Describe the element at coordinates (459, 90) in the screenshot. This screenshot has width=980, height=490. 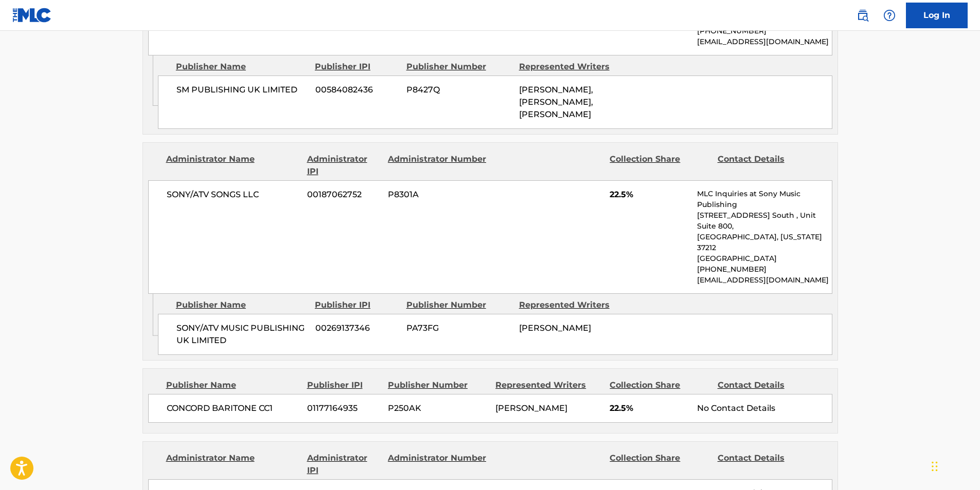
I see `span: P8427Q` at that location.